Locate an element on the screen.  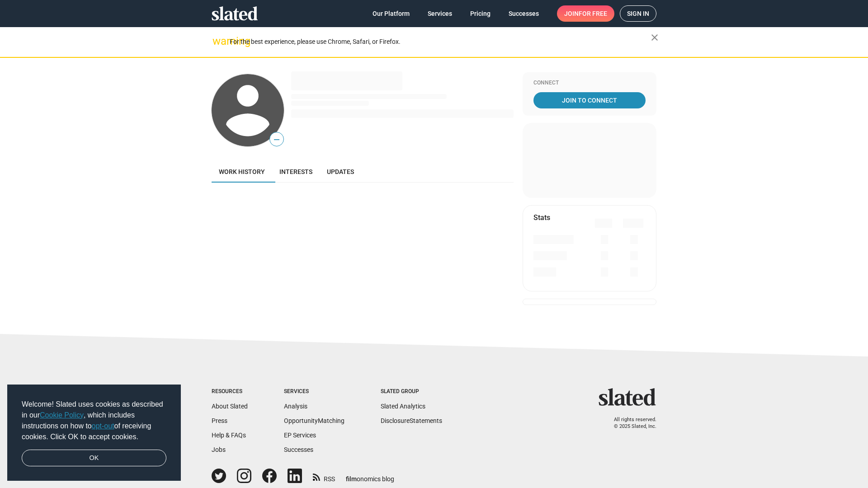
span: Work history is located at coordinates (242, 172).